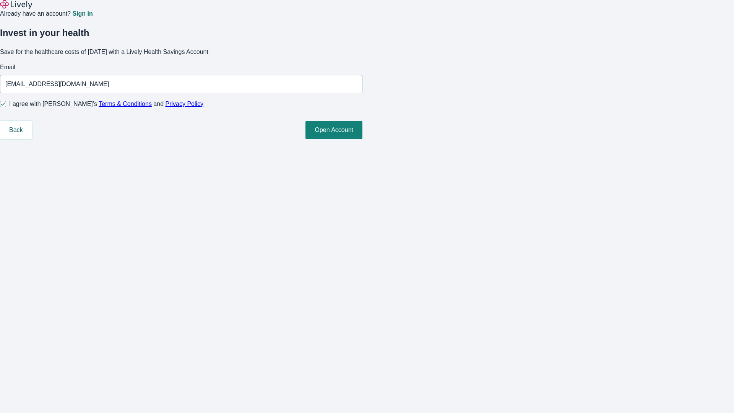  What do you see at coordinates (125, 104) in the screenshot?
I see `a: Terms & Conditions` at bounding box center [125, 104].